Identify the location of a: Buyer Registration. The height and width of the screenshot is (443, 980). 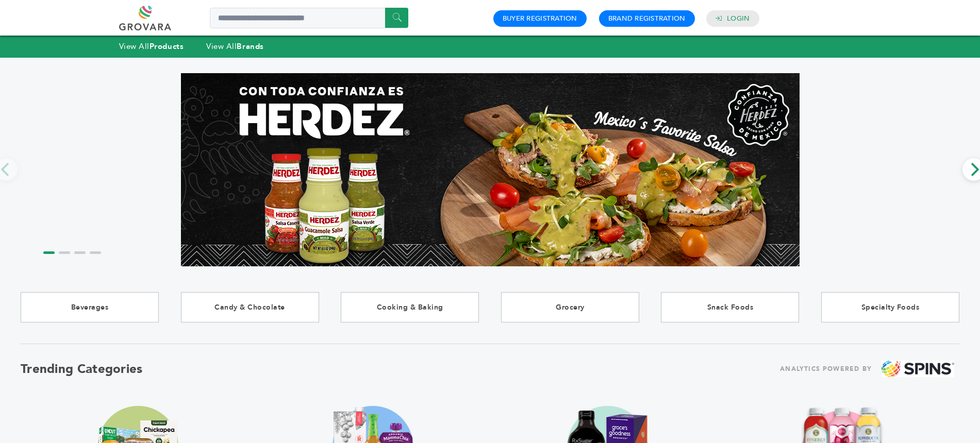
(540, 19).